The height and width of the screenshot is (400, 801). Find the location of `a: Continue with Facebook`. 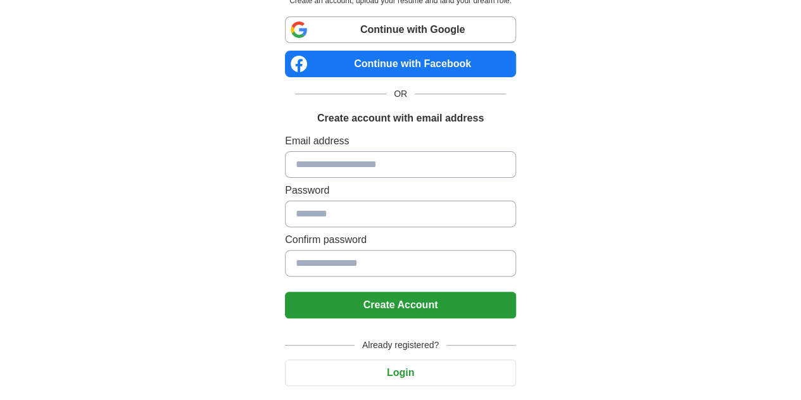

a: Continue with Facebook is located at coordinates (400, 64).